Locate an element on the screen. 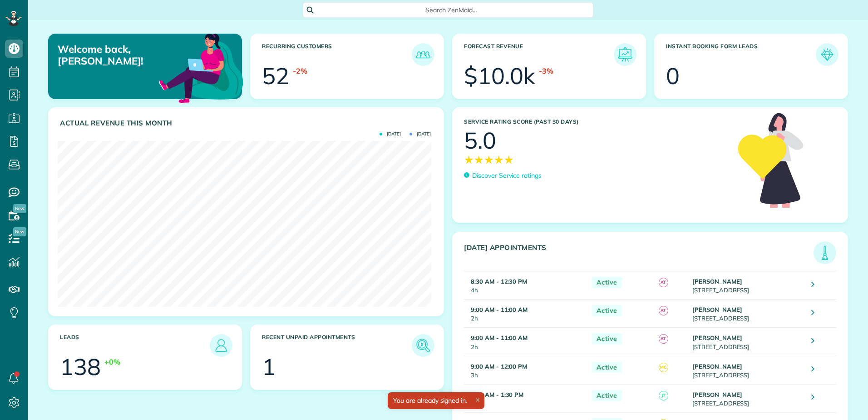  div: $10.0k is located at coordinates (500, 76).